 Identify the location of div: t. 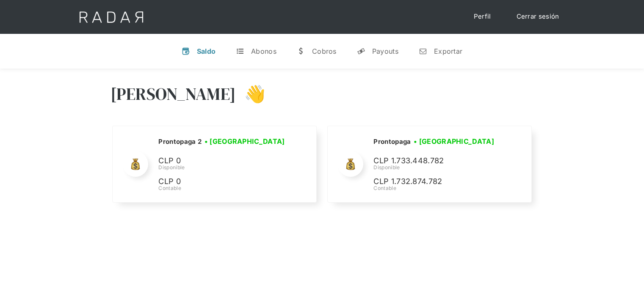
(240, 51).